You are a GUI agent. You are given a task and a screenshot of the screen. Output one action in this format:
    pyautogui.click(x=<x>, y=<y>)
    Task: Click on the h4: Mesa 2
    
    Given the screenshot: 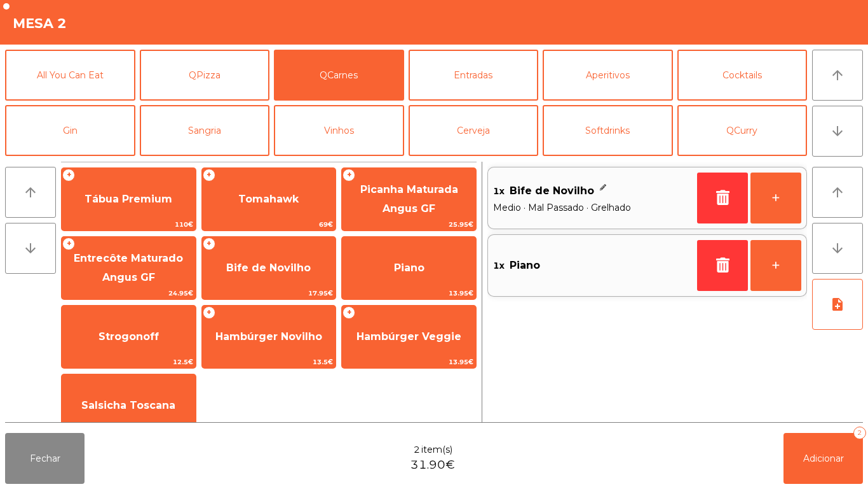 What is the action you would take?
    pyautogui.click(x=40, y=23)
    